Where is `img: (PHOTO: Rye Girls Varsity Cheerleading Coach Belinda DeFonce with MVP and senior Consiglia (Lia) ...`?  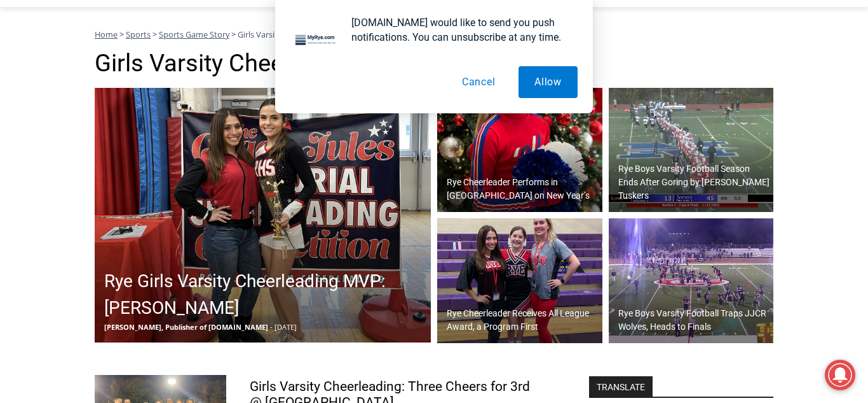 img: (PHOTO: Rye Girls Varsity Cheerleading Coach Belinda DeFonce with MVP and senior Consiglia (Lia) ... is located at coordinates (262, 215).